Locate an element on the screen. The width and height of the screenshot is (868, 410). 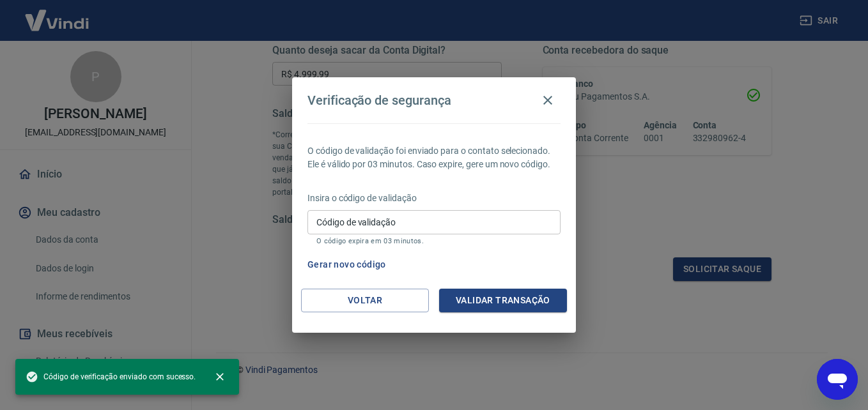
button: close is located at coordinates (220, 377).